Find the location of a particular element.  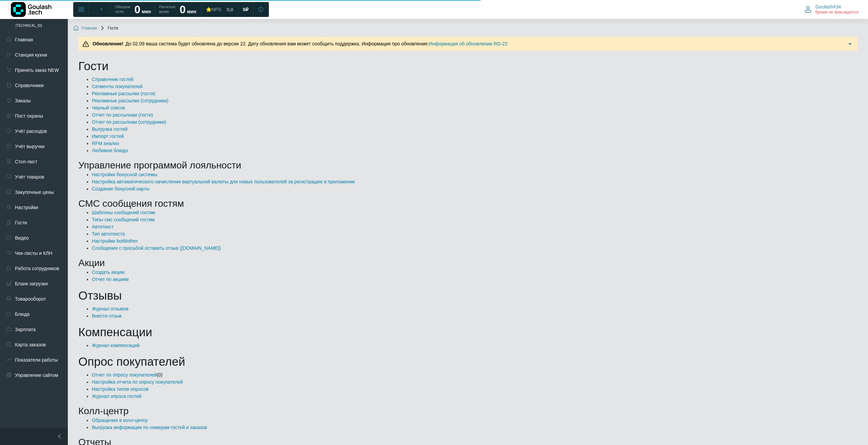

span: Время не фиксируется is located at coordinates (836, 13).